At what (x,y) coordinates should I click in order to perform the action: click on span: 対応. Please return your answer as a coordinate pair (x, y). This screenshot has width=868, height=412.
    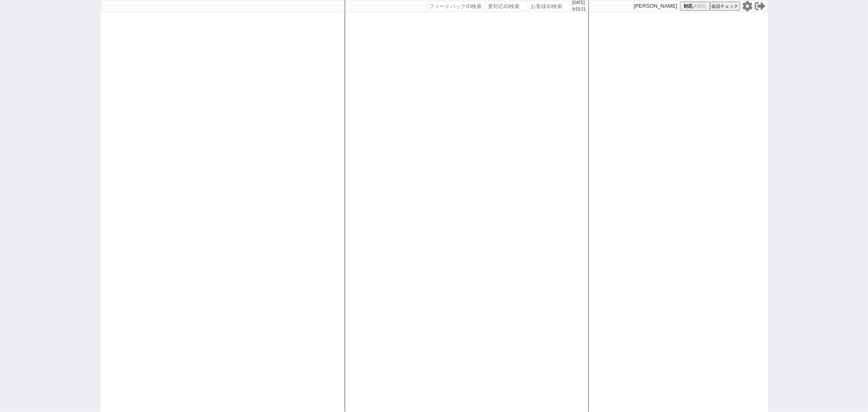
    Looking at the image, I should click on (689, 6).